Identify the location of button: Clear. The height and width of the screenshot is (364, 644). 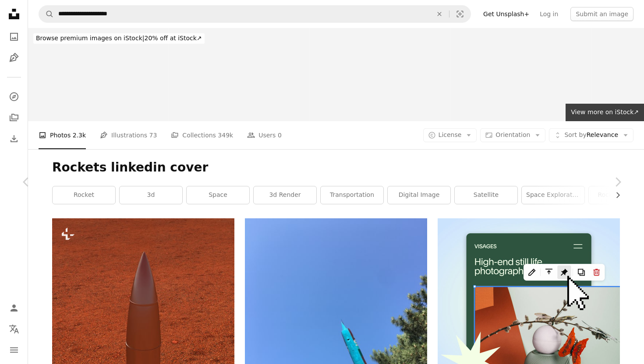
(439, 14).